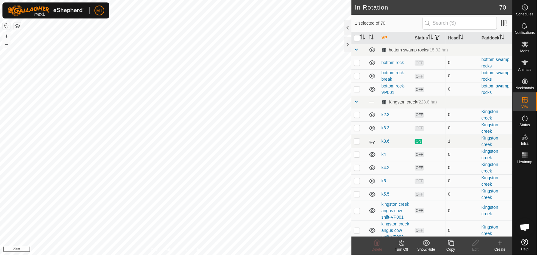  Describe the element at coordinates (525, 70) in the screenshot. I see `span: Animals` at that location.